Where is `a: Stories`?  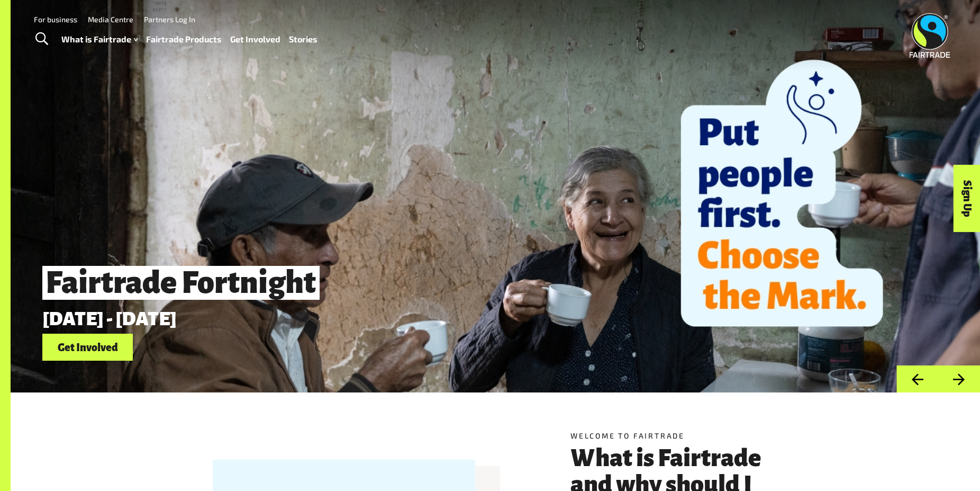 a: Stories is located at coordinates (303, 39).